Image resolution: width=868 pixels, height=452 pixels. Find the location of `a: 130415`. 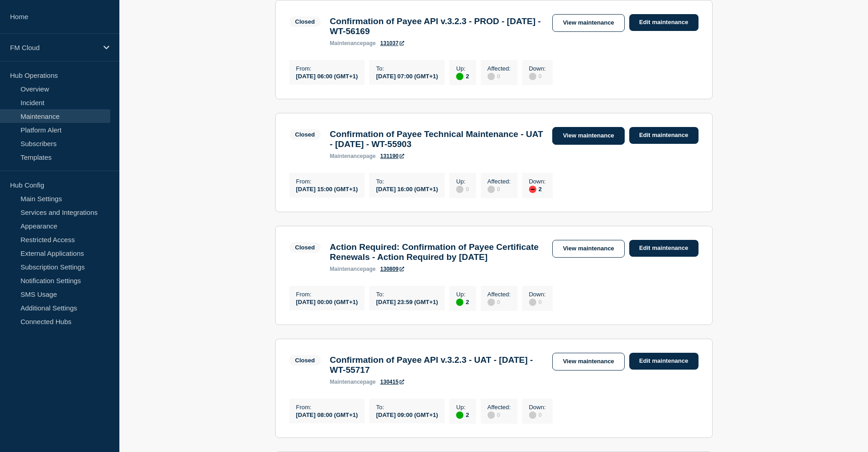

a: 130415 is located at coordinates (392, 382).